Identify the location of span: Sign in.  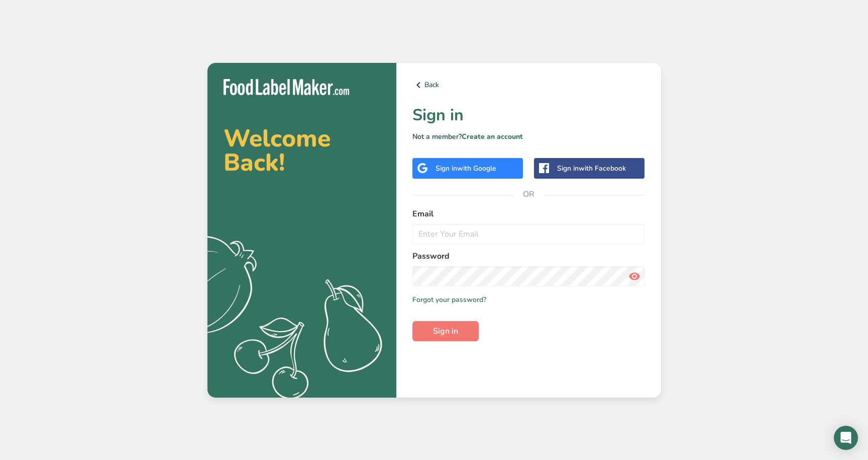
(446, 331).